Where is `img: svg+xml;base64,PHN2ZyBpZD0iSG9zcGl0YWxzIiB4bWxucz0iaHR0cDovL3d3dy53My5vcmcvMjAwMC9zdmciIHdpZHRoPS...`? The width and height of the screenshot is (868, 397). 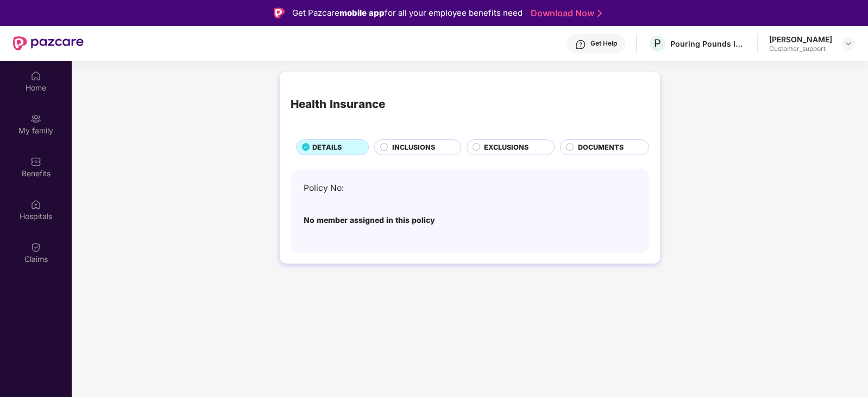
img: svg+xml;base64,PHN2ZyBpZD0iSG9zcGl0YWxzIiB4bWxucz0iaHR0cDovL3d3dy53My5vcmcvMjAwMC9zdmciIHdpZHRoPS... is located at coordinates (36, 205).